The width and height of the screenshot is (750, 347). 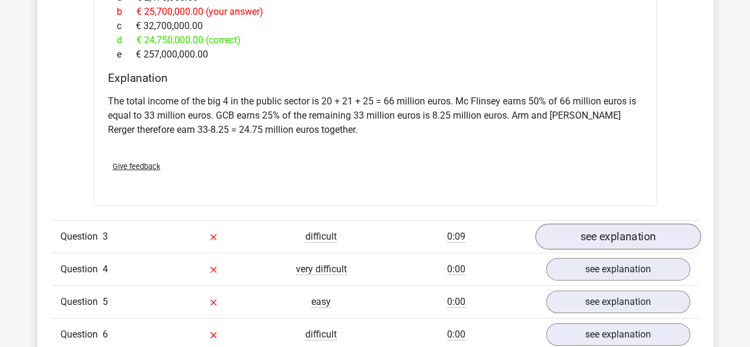 I want to click on div: € 257,000,000.00, so click(x=375, y=55).